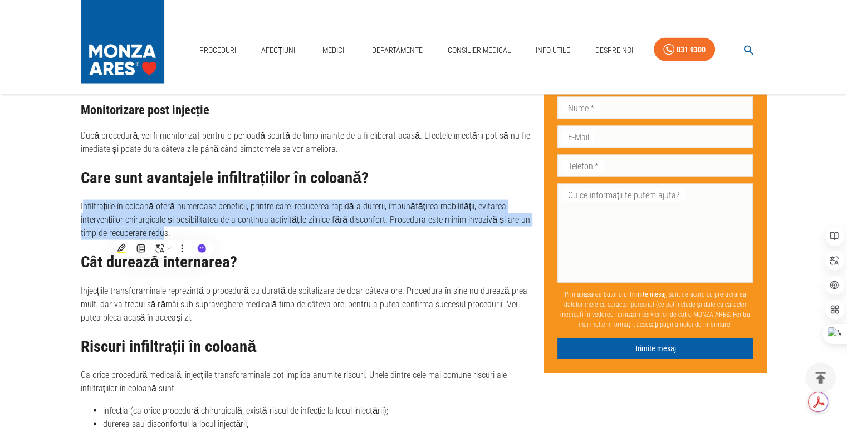  I want to click on a: 031 9300, so click(685, 50).